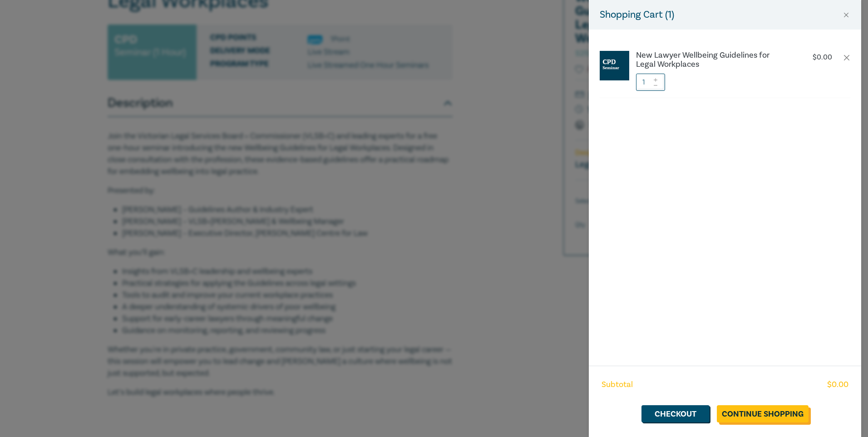  I want to click on img: CPD%20Seminar.jpg, so click(614, 66).